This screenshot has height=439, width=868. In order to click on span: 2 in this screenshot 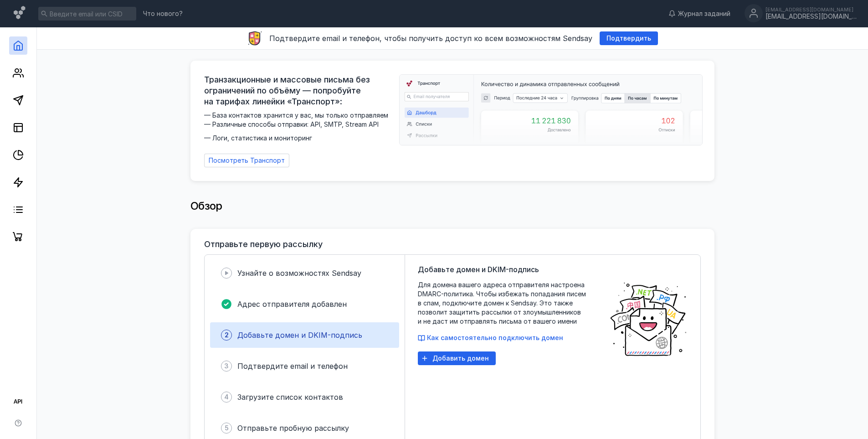, I will do `click(227, 335)`.